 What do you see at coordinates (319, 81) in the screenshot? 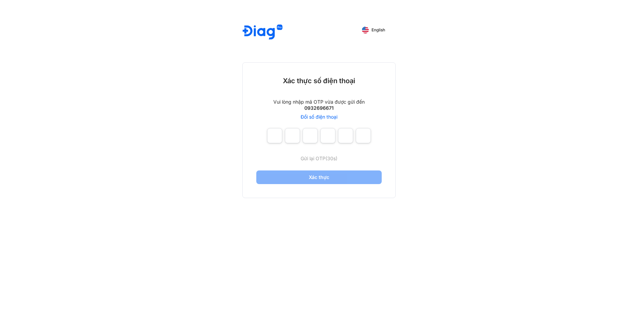
I see `div: Xác thực số điện thoại` at bounding box center [319, 81].